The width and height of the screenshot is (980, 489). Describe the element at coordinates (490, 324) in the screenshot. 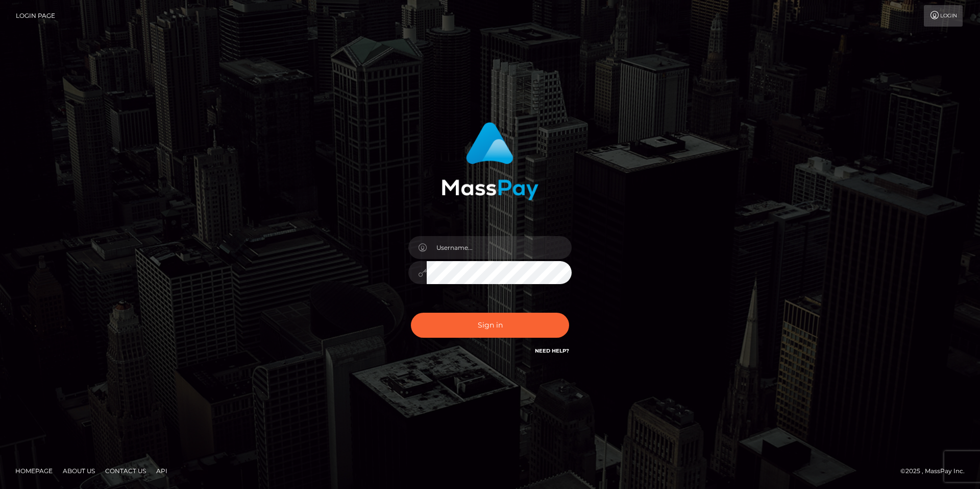

I see `button: Sign in` at that location.